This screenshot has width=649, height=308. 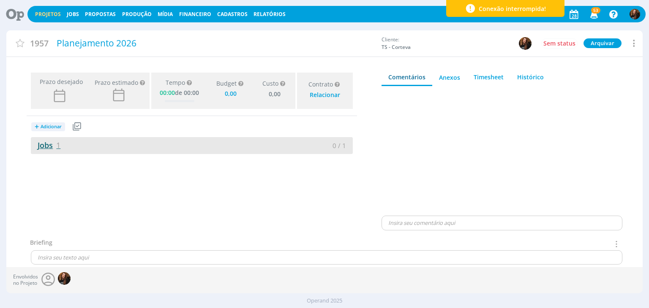 What do you see at coordinates (449, 77) in the screenshot?
I see `div: Anexos` at bounding box center [449, 77].